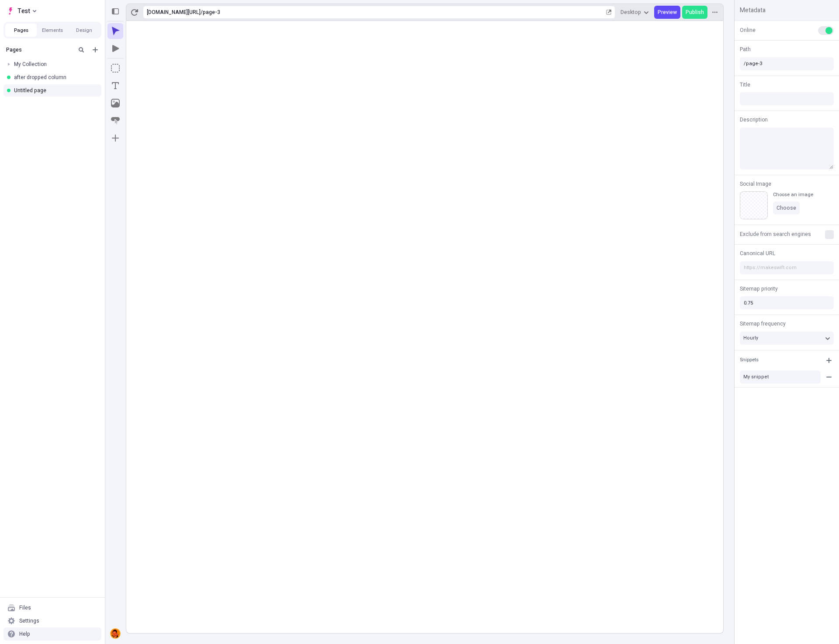 This screenshot has height=644, width=839. Describe the element at coordinates (39, 50) in the screenshot. I see `div: Pages` at that location.